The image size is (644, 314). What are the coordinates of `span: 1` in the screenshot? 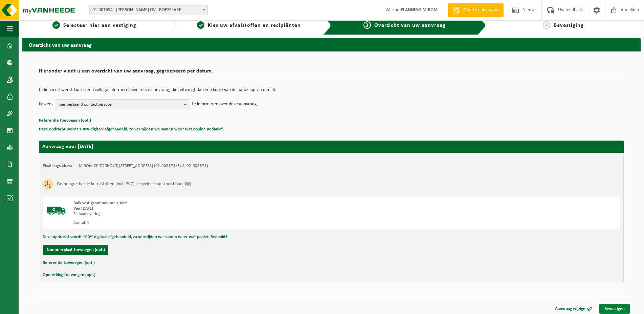 It's located at (56, 25).